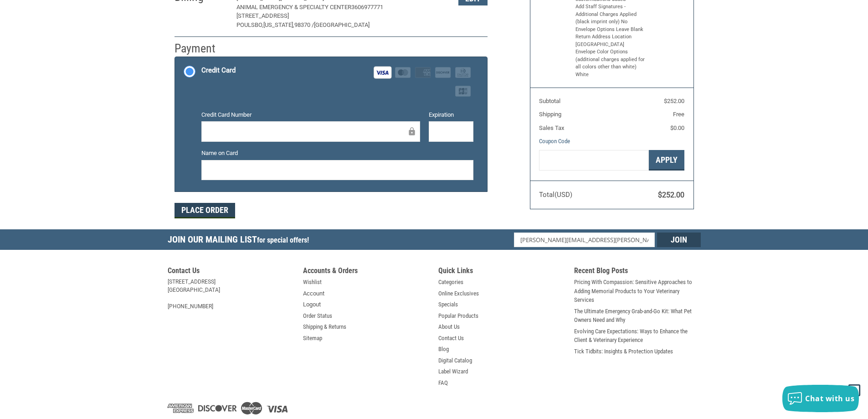  I want to click on a: Shipping & Returns, so click(324, 326).